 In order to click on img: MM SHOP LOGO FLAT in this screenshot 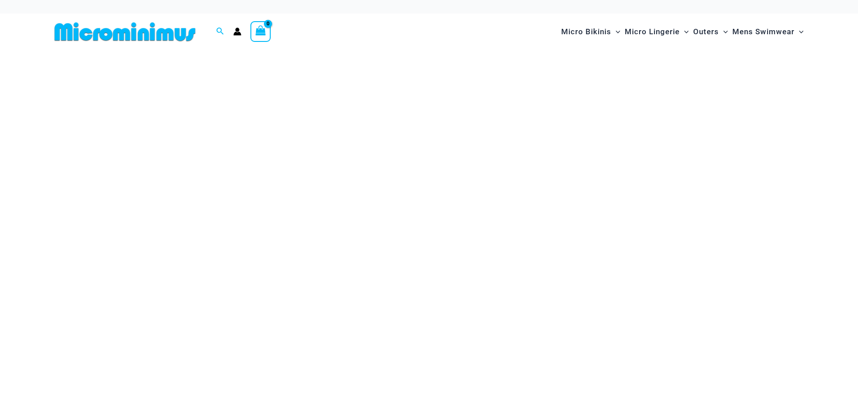, I will do `click(125, 32)`.